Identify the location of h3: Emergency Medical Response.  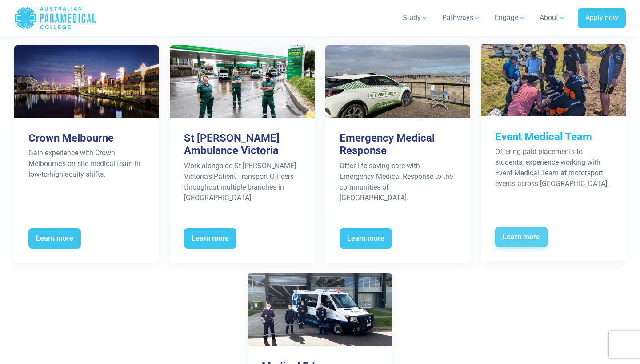
(398, 145).